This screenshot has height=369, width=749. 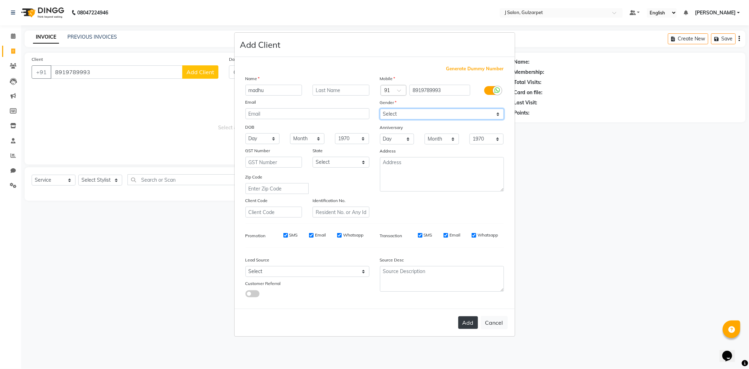 What do you see at coordinates (388, 151) in the screenshot?
I see `label: Address` at bounding box center [388, 151].